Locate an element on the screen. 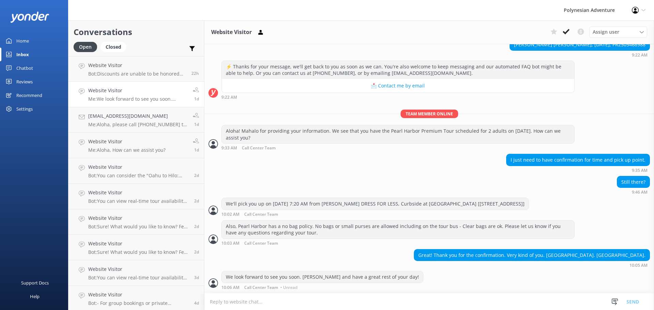 Image resolution: width=654 pixels, height=310 pixels. strong: 10:02 AM is located at coordinates (230, 215).